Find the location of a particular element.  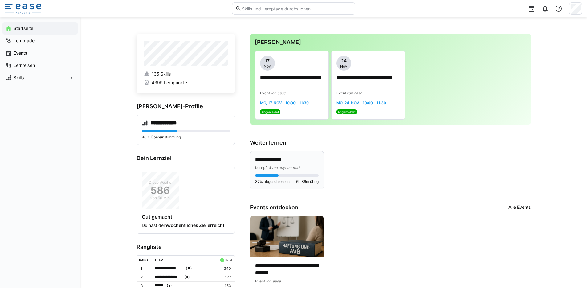

span: Mo, 17. Nov. · 10:00 - 11:30 is located at coordinates (284, 103).